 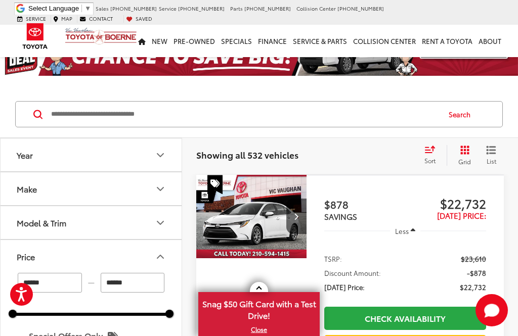 I want to click on span: Grid, so click(x=464, y=161).